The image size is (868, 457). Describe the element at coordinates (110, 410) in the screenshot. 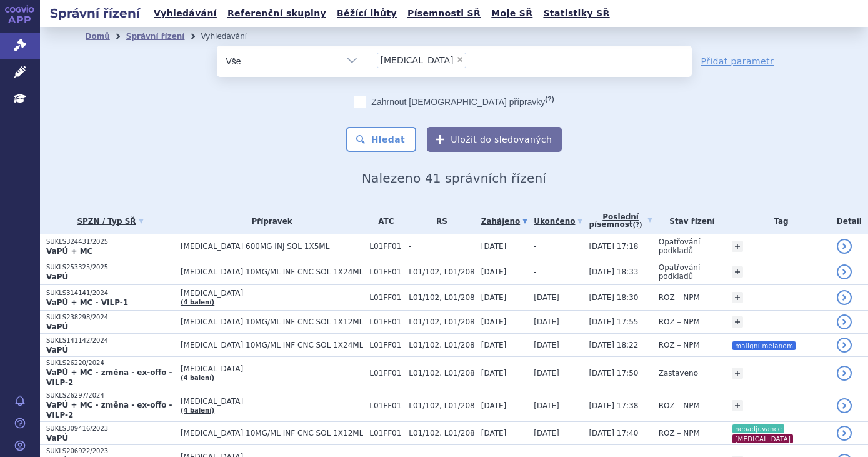

I see `strong: VaPÚ + MC - změna - ex-offo - VILP-2` at that location.